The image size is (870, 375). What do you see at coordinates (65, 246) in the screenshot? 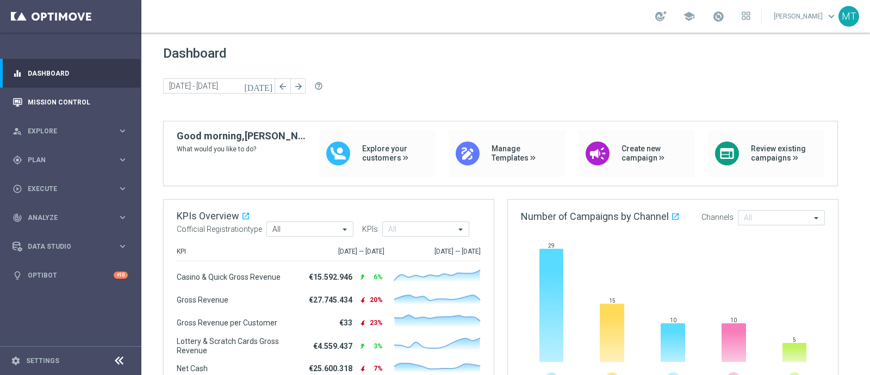
I see `div: Data Studio` at bounding box center [65, 246].